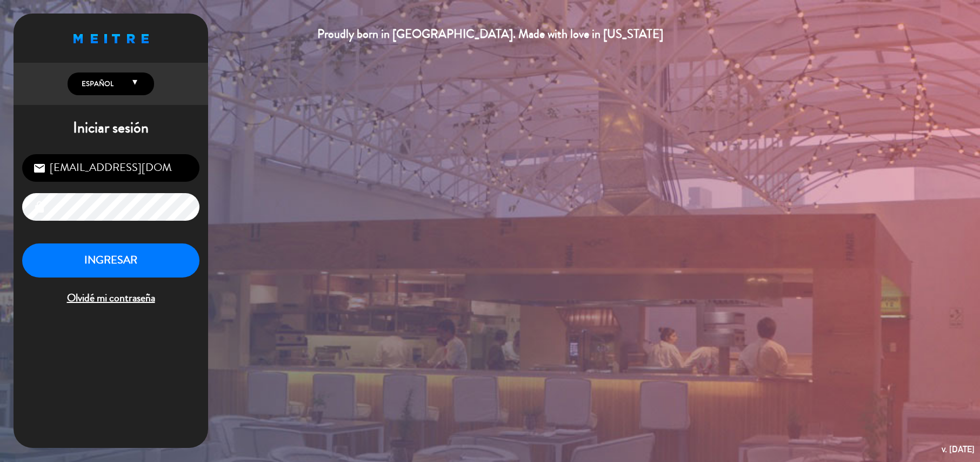 The width and height of the screenshot is (980, 462). I want to click on i: email, so click(40, 168).